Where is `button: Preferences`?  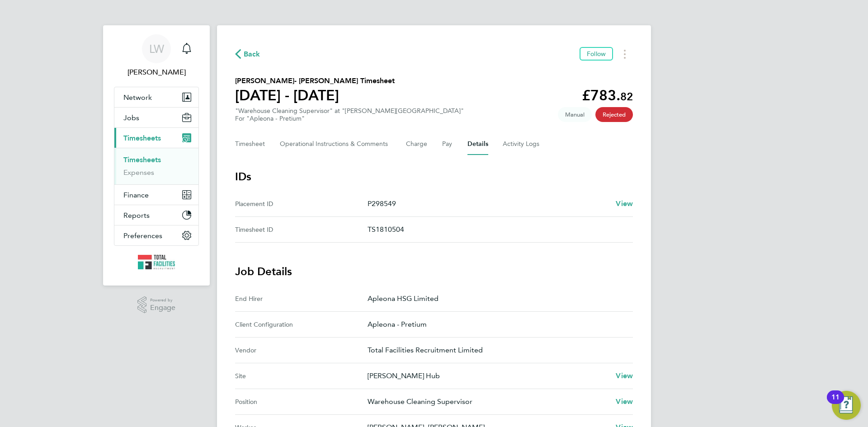
button: Preferences is located at coordinates (156, 235).